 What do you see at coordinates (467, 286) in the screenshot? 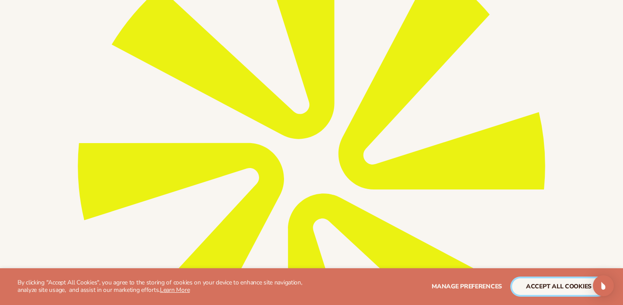
I see `button: Manage preferences` at bounding box center [467, 286].